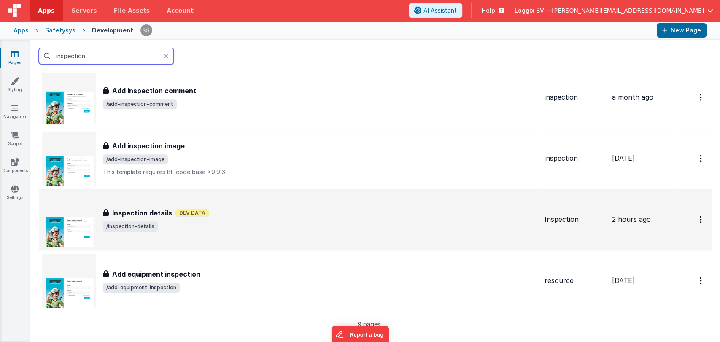  What do you see at coordinates (21, 30) in the screenshot?
I see `div: Apps` at bounding box center [21, 30].